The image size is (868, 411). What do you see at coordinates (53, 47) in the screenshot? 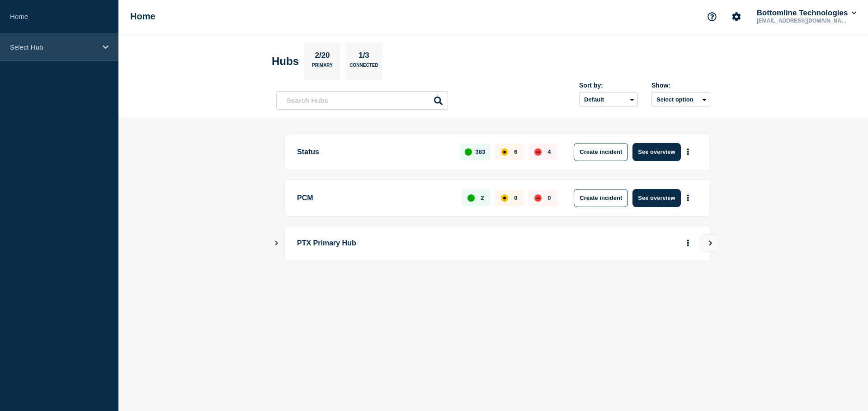
I see `p: Select Hub` at bounding box center [53, 47].